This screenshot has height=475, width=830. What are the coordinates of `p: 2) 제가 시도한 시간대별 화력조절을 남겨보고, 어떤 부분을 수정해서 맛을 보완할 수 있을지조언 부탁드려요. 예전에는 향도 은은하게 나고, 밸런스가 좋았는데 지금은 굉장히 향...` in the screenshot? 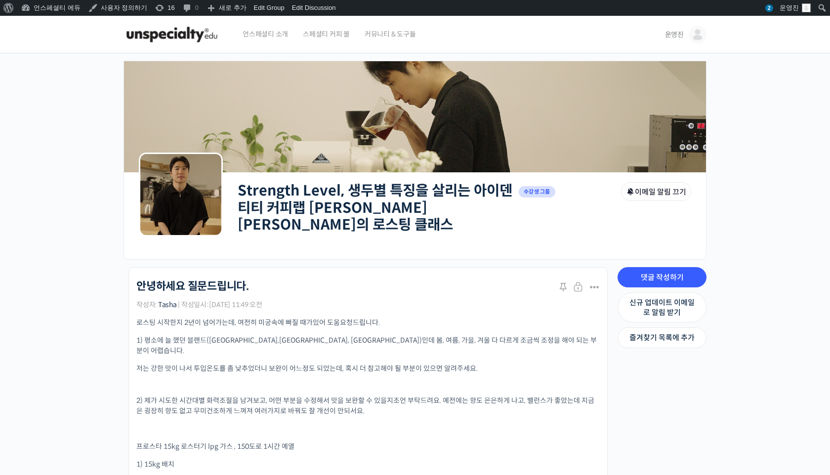 It's located at (368, 406).